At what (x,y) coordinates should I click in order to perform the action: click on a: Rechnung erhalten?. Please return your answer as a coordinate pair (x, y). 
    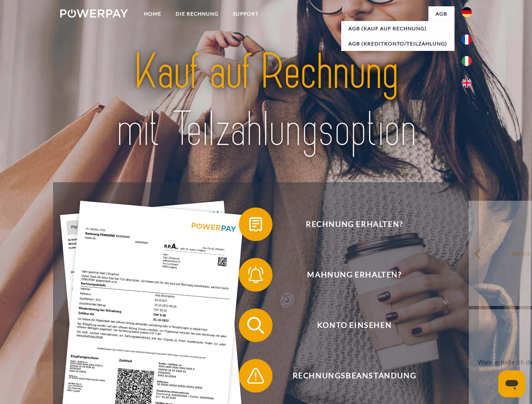
    Looking at the image, I should click on (348, 224).